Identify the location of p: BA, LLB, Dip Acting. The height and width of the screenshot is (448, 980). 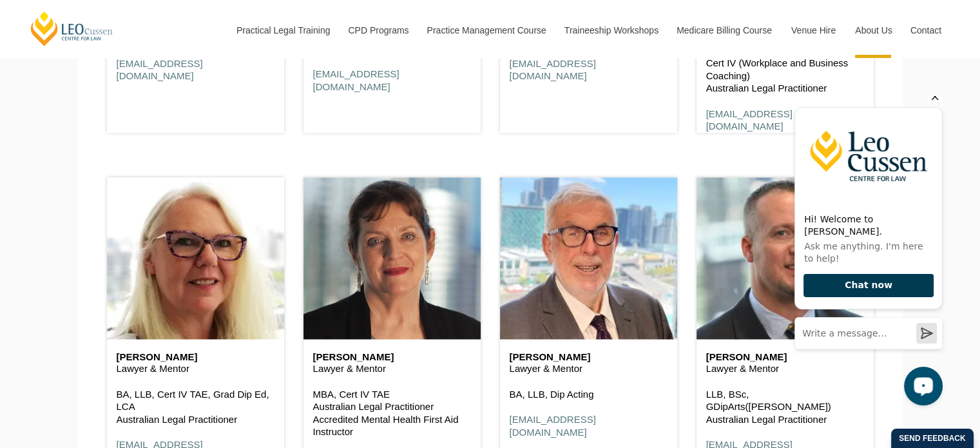
(588, 395).